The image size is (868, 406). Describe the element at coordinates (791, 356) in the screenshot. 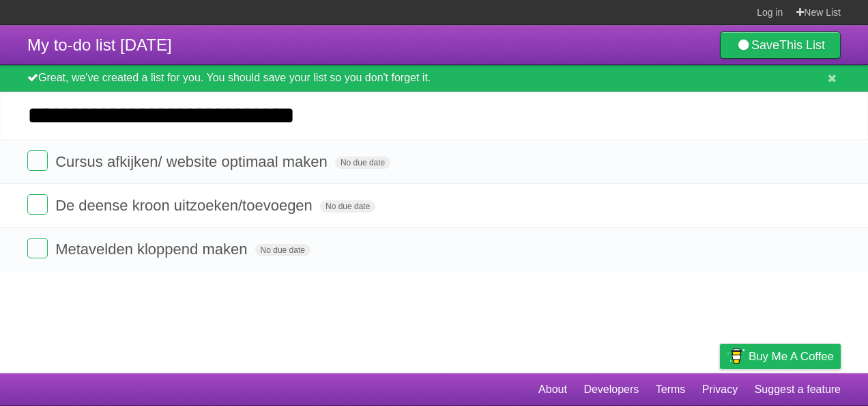

I see `span: Buy me a coffee` at that location.